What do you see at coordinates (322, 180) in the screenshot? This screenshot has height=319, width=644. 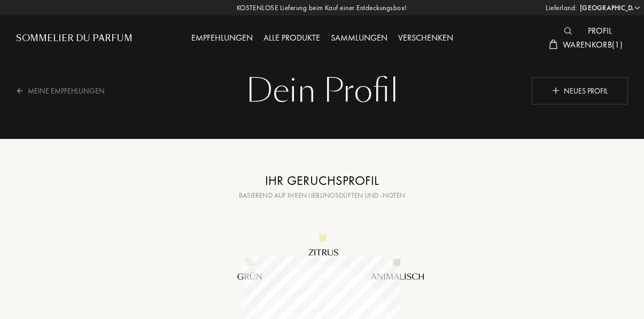 I see `div: Ihr Geruchsprofil` at bounding box center [322, 180].